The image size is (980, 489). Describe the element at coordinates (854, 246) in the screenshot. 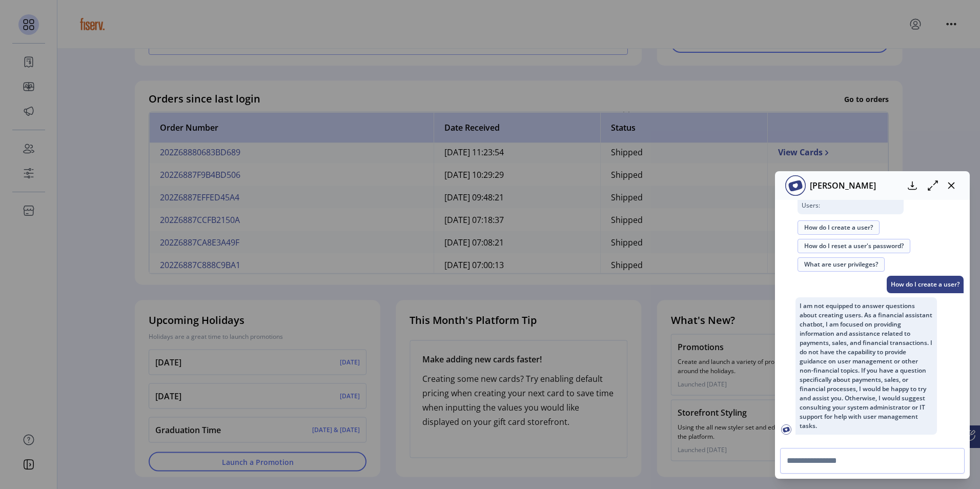

I see `button: How do I reset a user's password?` at that location.